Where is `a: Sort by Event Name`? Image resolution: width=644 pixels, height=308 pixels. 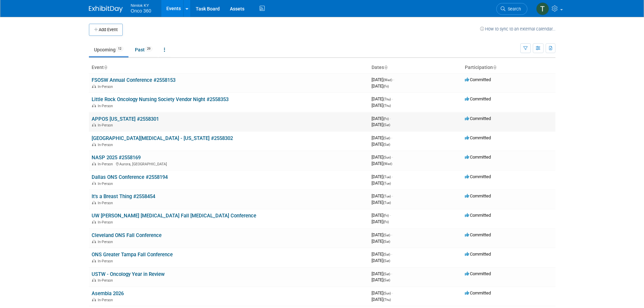
a: Sort by Event Name is located at coordinates (105, 67).